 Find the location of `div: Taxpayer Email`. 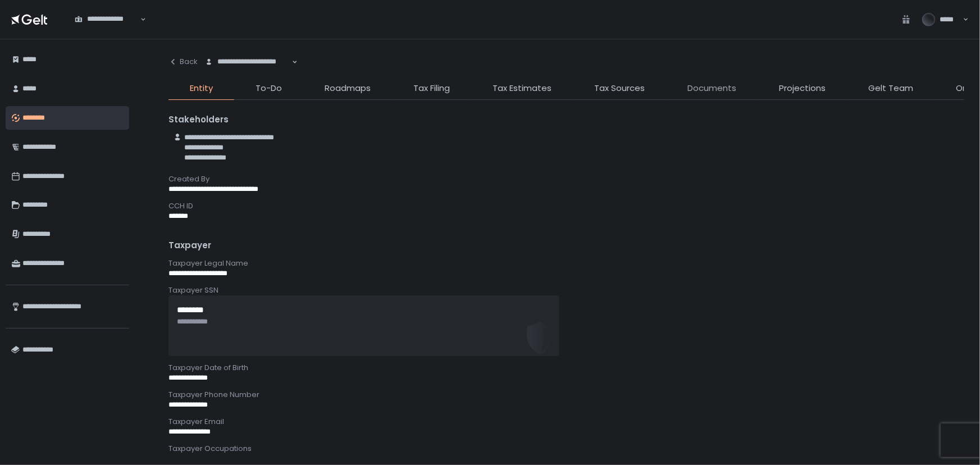

div: Taxpayer Email is located at coordinates (566, 422).